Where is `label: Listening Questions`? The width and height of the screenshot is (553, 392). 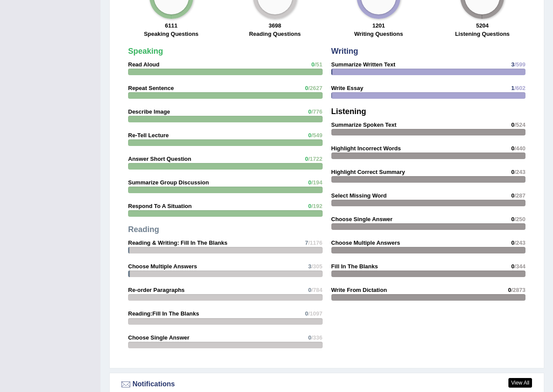 label: Listening Questions is located at coordinates (482, 34).